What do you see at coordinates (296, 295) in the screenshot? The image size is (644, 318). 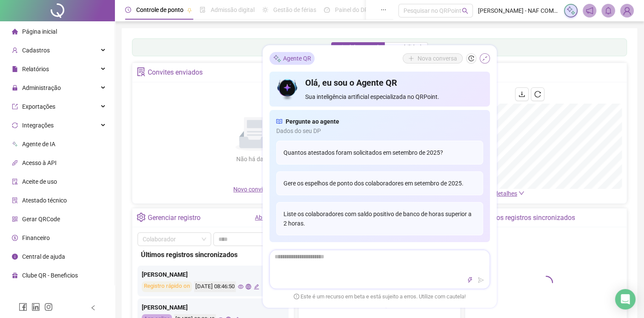 I see `span: exclamation-circle` at bounding box center [296, 295].